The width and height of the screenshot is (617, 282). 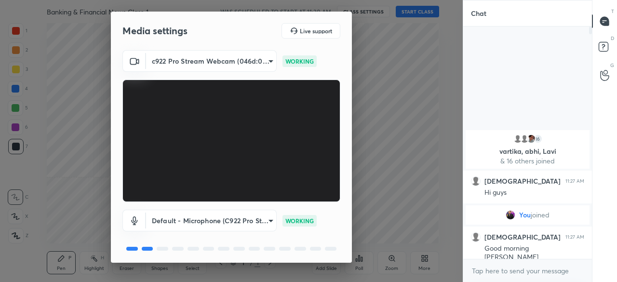 I want to click on p: Chat, so click(x=479, y=13).